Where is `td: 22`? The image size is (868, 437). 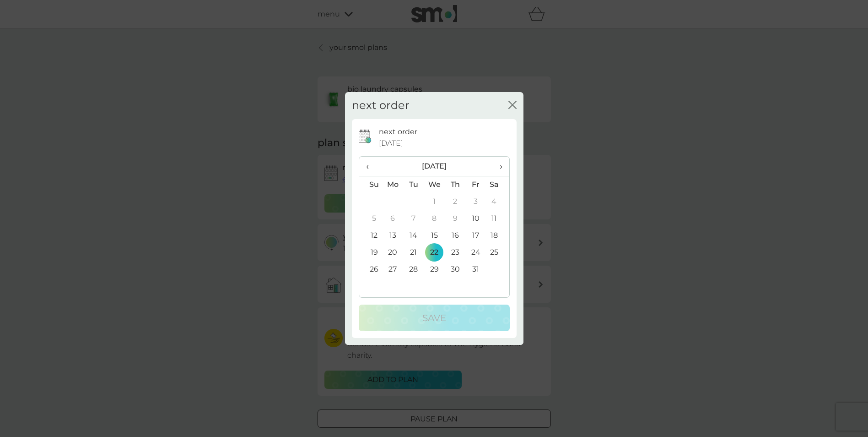
td: 22 is located at coordinates (434, 252).